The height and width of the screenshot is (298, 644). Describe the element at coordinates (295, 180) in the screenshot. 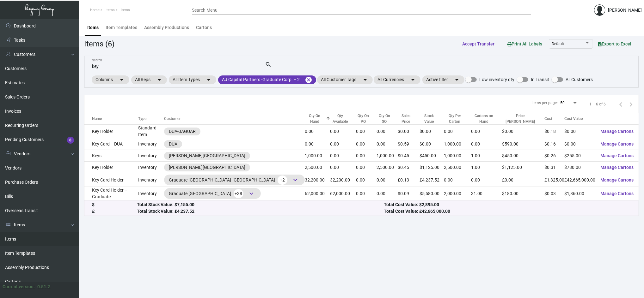

I see `span: keyboard_arrow_down` at that location.